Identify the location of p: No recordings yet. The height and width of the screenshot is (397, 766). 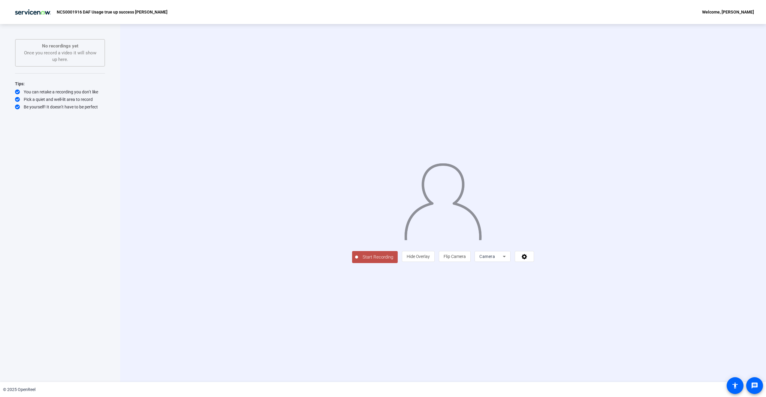
(60, 46).